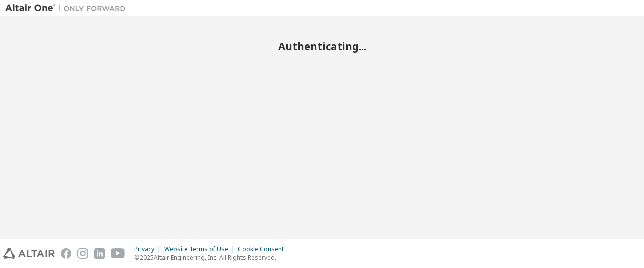 Image resolution: width=644 pixels, height=268 pixels. I want to click on div: Website Terms of Use, so click(201, 249).